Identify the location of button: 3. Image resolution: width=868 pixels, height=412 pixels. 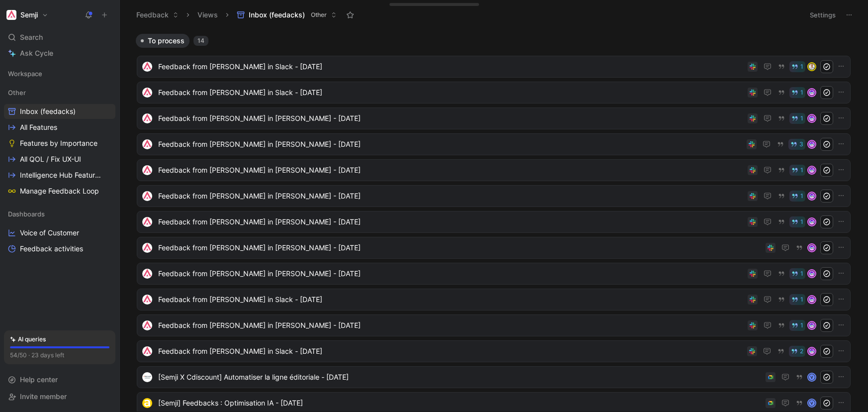
(797, 144).